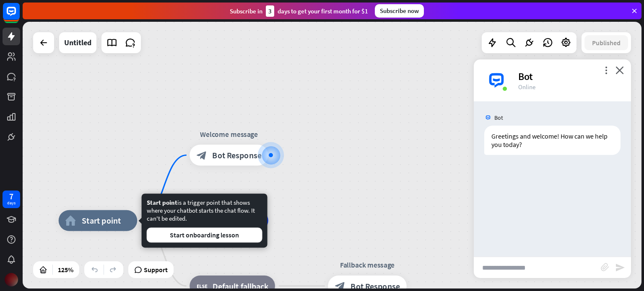  Describe the element at coordinates (155, 270) in the screenshot. I see `span: Support` at that location.